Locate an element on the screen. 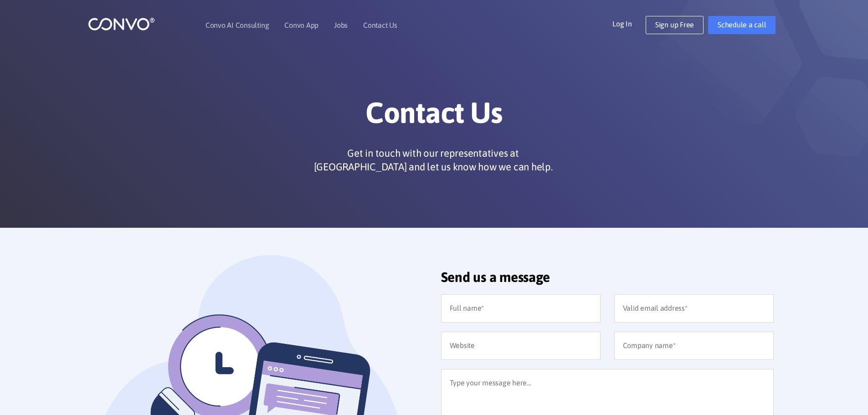  a: Convo App is located at coordinates (301, 25).